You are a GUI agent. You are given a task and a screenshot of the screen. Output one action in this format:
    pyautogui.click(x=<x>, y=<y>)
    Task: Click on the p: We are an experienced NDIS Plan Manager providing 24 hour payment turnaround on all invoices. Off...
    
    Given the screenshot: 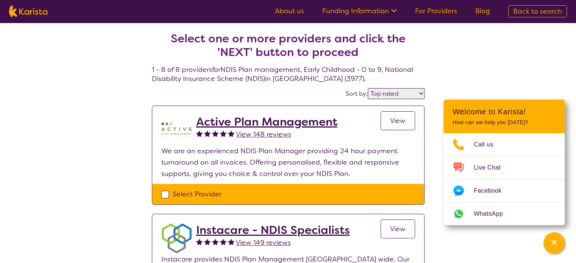 What is the action you would take?
    pyautogui.click(x=288, y=162)
    